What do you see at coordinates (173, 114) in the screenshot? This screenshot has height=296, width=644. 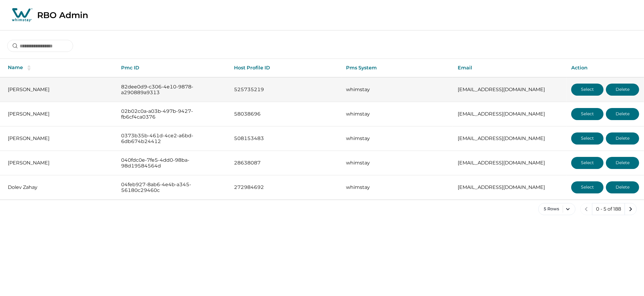 I see `p: 02b02c0a-a03b-497b-9427-fb6cf4ca0376` at bounding box center [173, 114].